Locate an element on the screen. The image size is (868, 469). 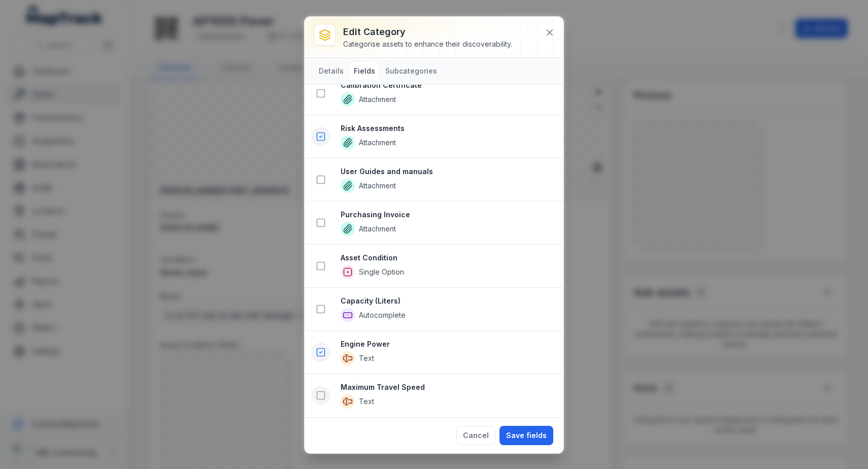
span: Autocomplete is located at coordinates (382, 315).